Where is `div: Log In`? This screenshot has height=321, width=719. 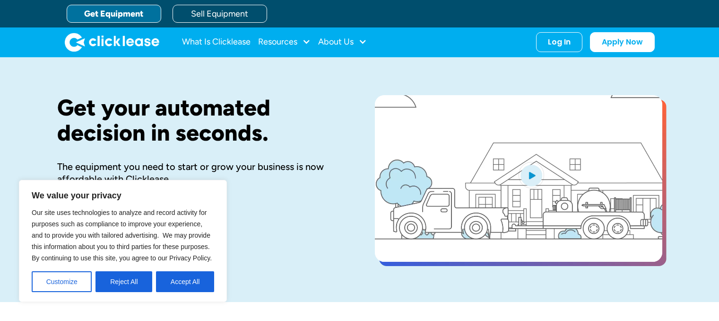
div: Log In is located at coordinates (560, 42).